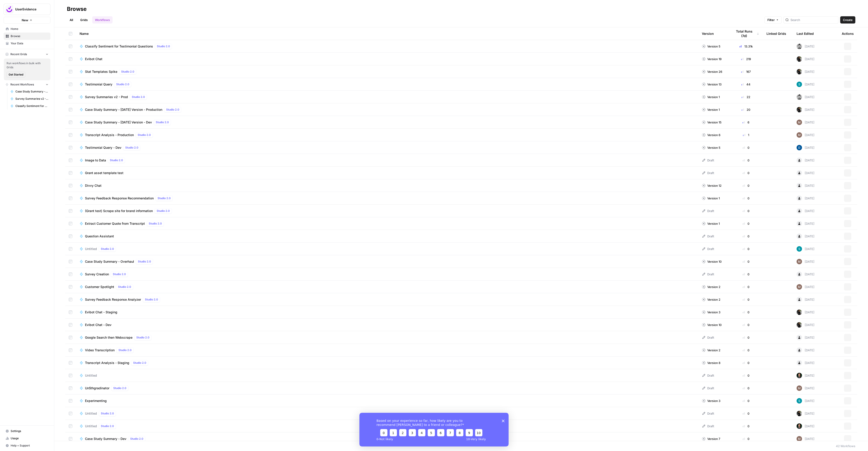  I want to click on a: Transcript Analysis - StagingStudio 2.0, so click(387, 362).